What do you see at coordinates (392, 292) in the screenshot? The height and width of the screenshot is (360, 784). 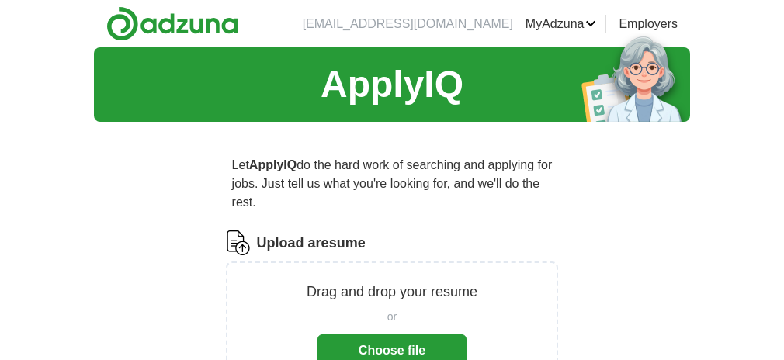 I see `p: Drag and drop your resume` at bounding box center [392, 292].